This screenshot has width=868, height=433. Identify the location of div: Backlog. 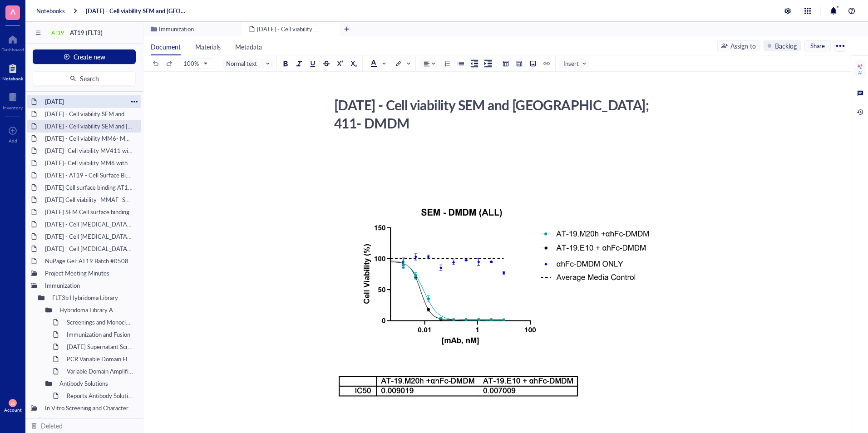
(786, 46).